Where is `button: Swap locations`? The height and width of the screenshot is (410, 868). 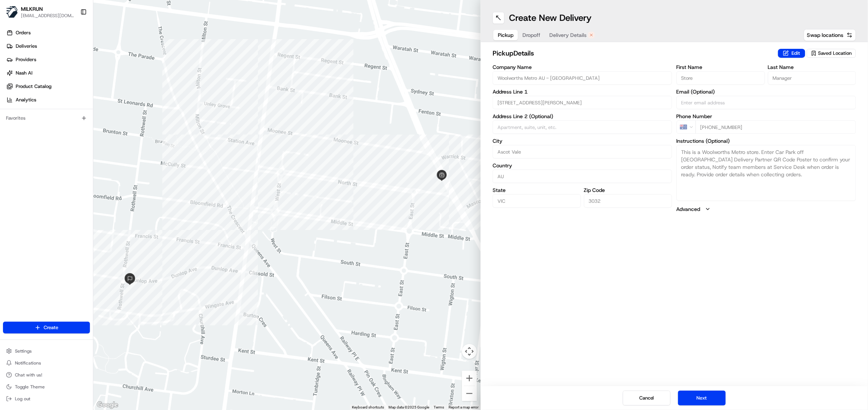 button: Swap locations is located at coordinates (830, 35).